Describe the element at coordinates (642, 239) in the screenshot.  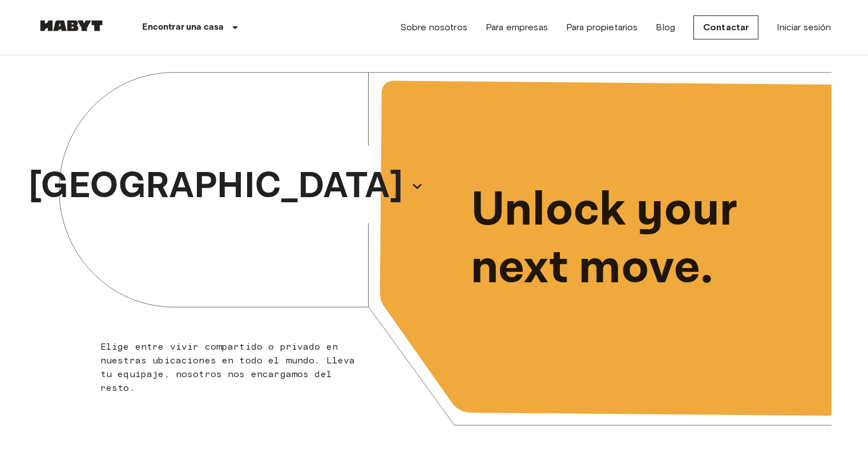
I see `p: Unlock your next move.` at that location.